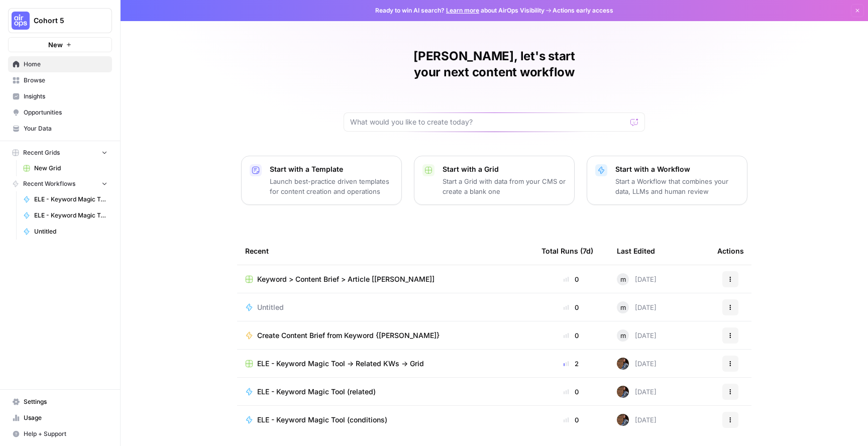  What do you see at coordinates (322, 180) in the screenshot?
I see `button: Start with a TemplateLaunch best-practice driven templates for content creation and operations` at bounding box center [322, 180].